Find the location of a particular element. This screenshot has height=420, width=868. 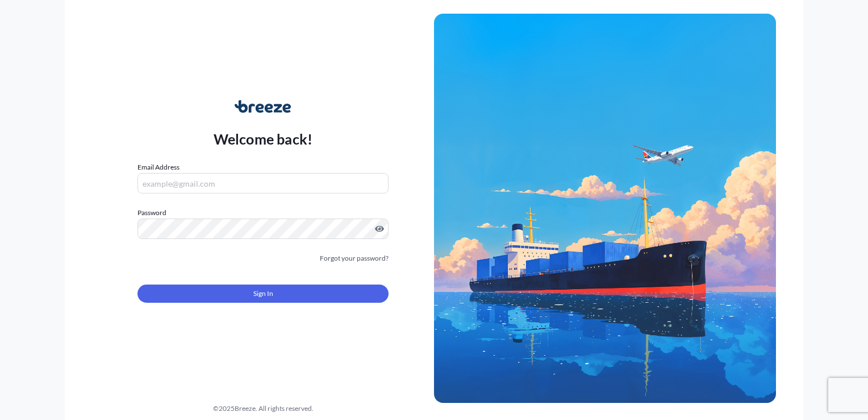

button: Sign In is located at coordinates (263, 293).